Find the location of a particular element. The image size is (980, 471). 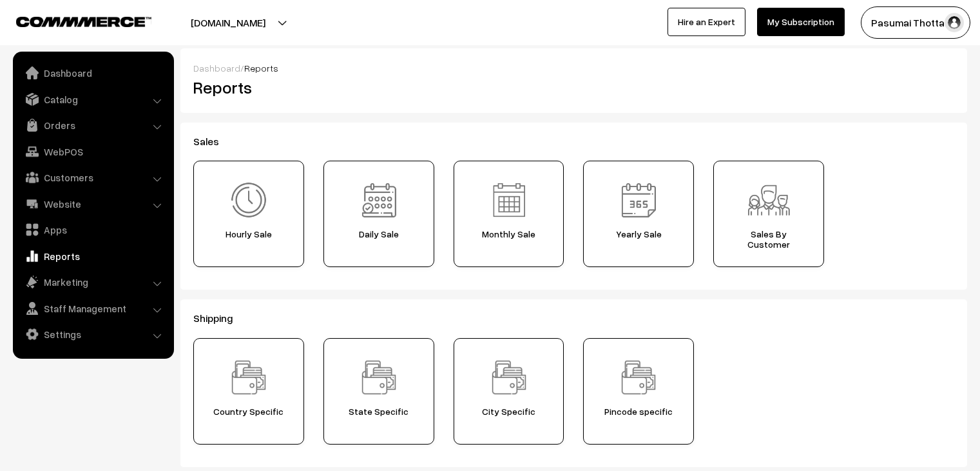

a: Staff Management is located at coordinates (93, 308).